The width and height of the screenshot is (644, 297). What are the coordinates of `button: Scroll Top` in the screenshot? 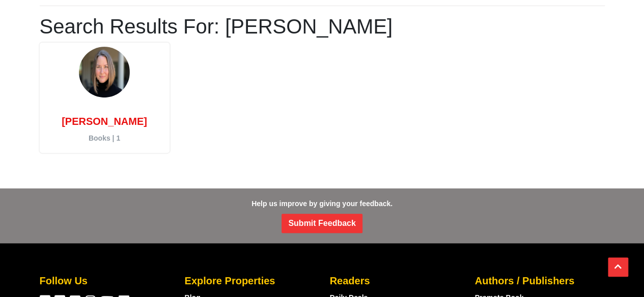 It's located at (618, 267).